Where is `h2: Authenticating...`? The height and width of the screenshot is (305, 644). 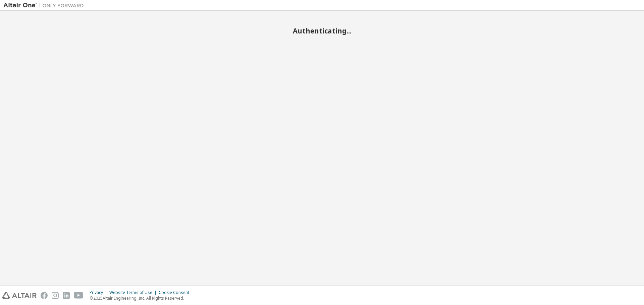
h2: Authenticating... is located at coordinates (322, 31).